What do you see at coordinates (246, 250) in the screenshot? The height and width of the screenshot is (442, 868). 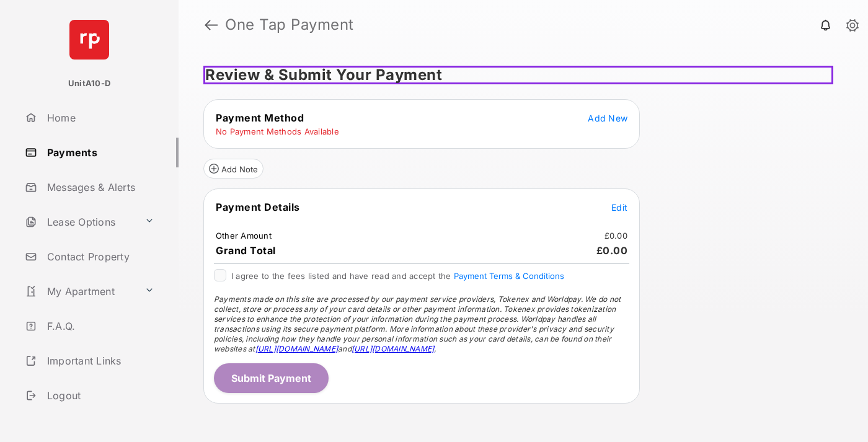 I see `span: Grand Total` at bounding box center [246, 250].